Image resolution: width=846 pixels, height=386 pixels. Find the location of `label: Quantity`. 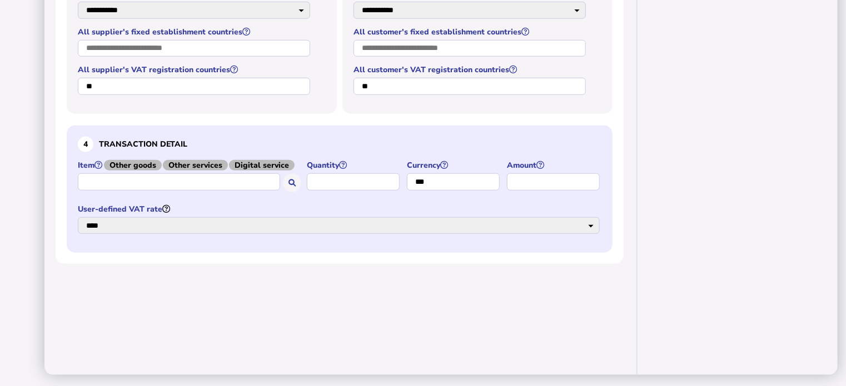

label: Quantity is located at coordinates (354, 165).